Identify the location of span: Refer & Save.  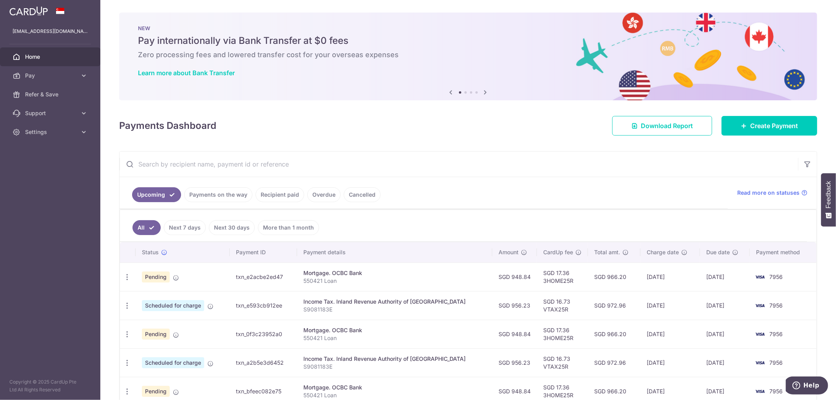
(51, 94).